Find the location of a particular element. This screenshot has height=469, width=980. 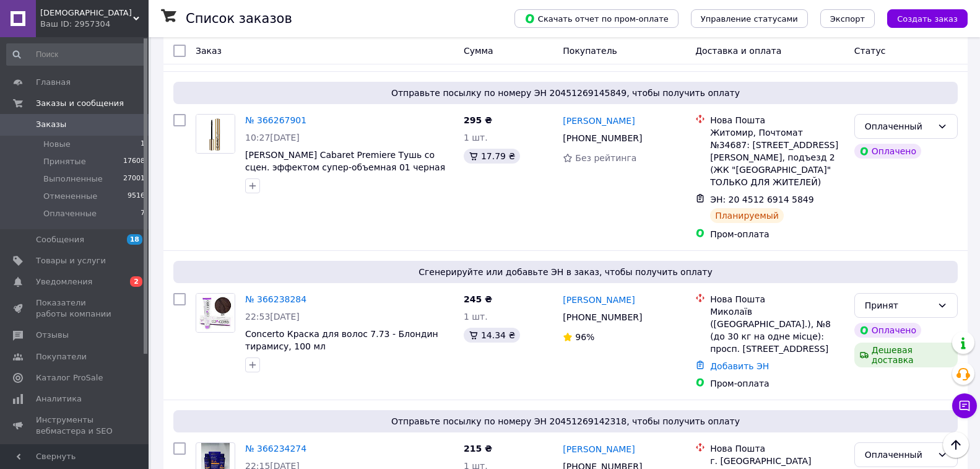

span: Покупатели is located at coordinates (61, 357).